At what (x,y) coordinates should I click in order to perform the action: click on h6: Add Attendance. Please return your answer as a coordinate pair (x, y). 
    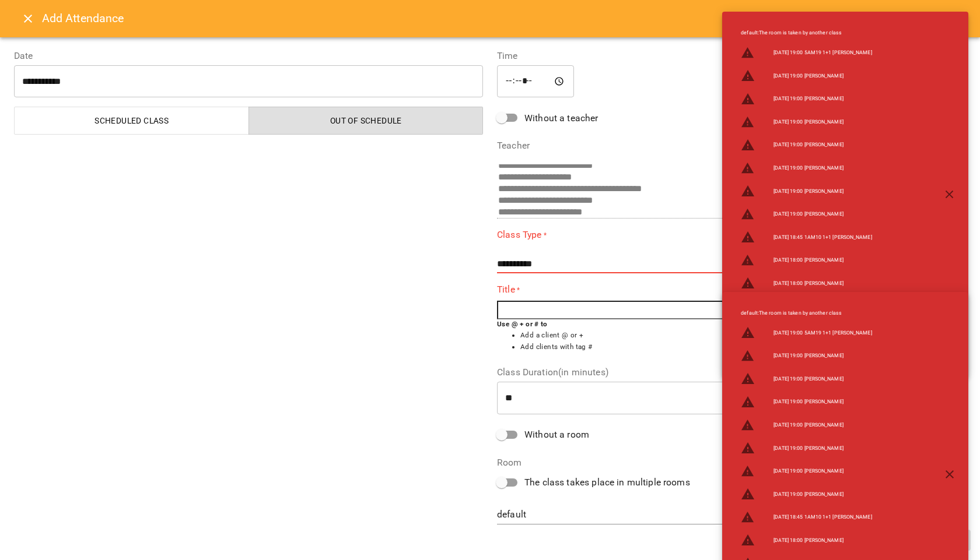
    Looking at the image, I should click on (503, 18).